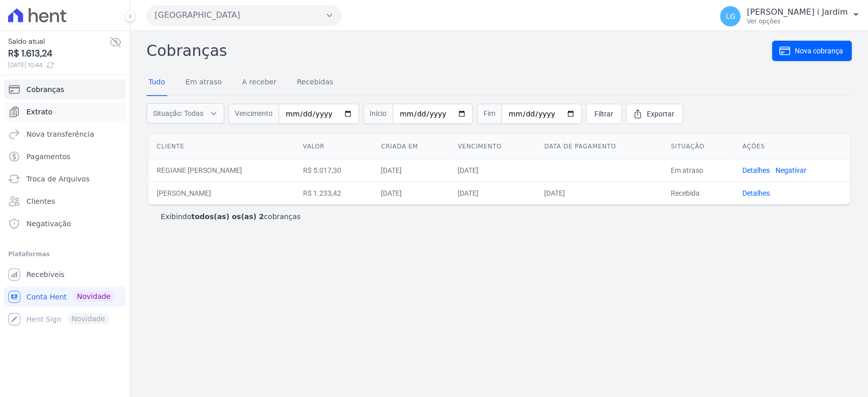 The height and width of the screenshot is (397, 868). I want to click on th: Criada em, so click(411, 147).